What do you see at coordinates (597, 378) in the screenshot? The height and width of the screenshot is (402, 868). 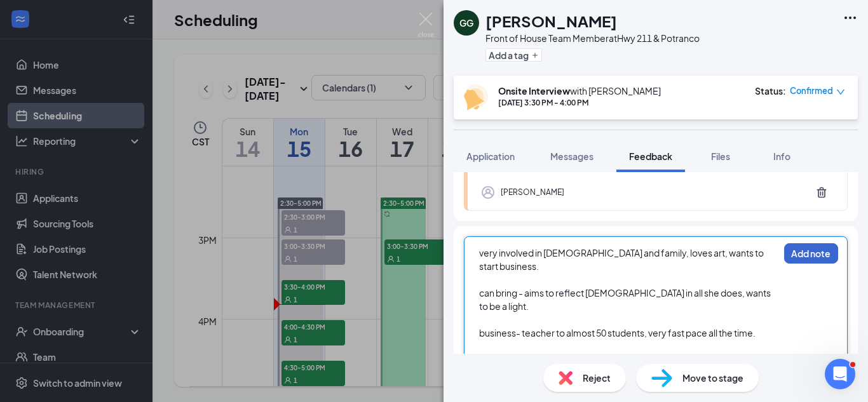 I see `span: Reject` at bounding box center [597, 378].